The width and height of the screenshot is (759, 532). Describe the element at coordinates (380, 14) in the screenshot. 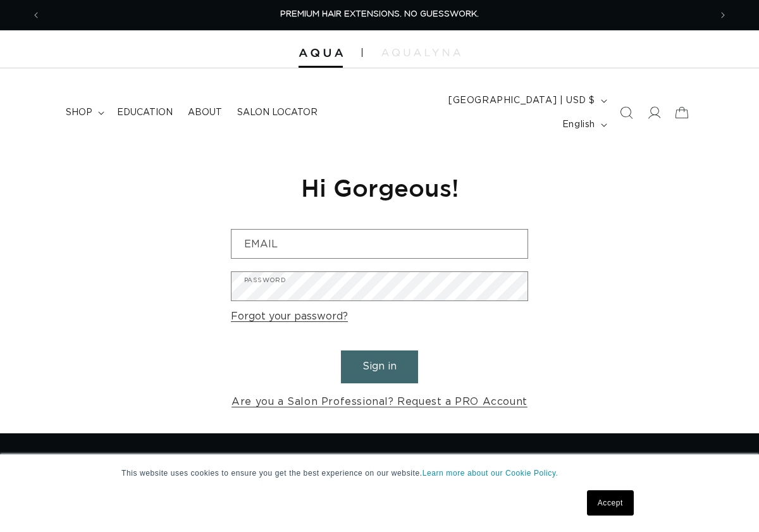

I see `span: PREMIUM HAIR EXTENSIONS. NO GUESSWORK.` at that location.